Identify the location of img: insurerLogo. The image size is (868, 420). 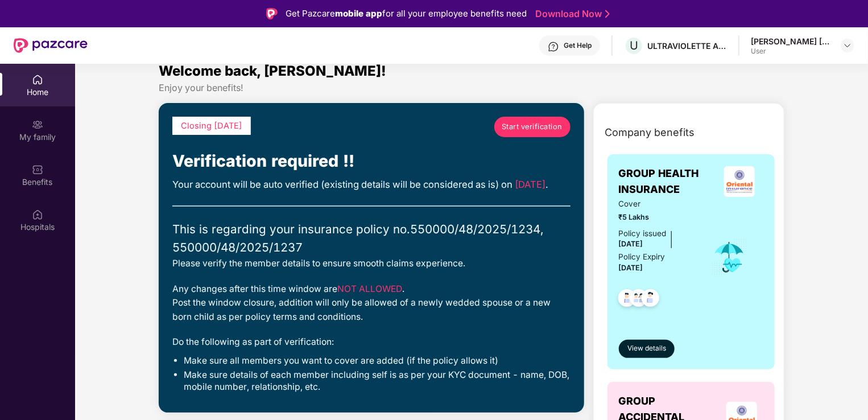
(740, 182).